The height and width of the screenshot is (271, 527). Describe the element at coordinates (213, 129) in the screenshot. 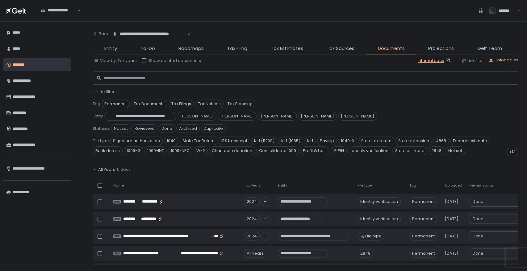

I see `span: Duplicate` at that location.